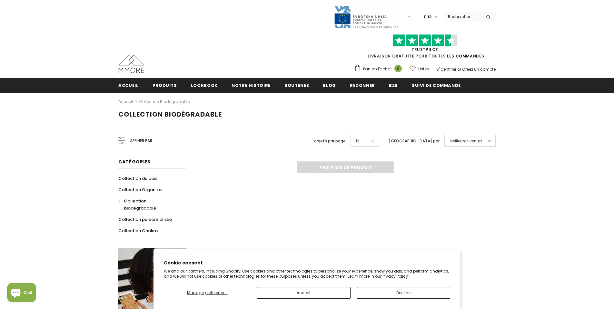 Image resolution: width=614 pixels, height=309 pixels. What do you see at coordinates (462, 16) in the screenshot?
I see `input: Search Site` at bounding box center [462, 16].